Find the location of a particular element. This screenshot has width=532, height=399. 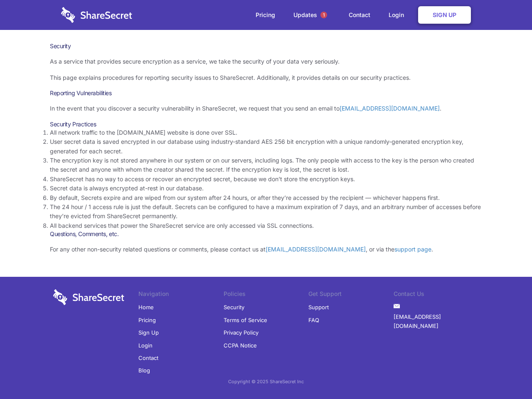

li: The encryption key is not stored anywhere in our system or on our servers, including logs. The on... is located at coordinates (266, 165).